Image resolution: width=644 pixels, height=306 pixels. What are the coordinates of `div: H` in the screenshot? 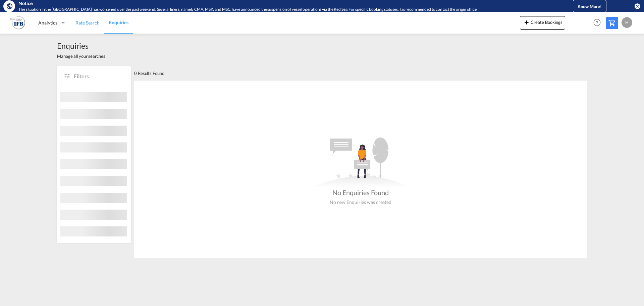 It's located at (626, 22).